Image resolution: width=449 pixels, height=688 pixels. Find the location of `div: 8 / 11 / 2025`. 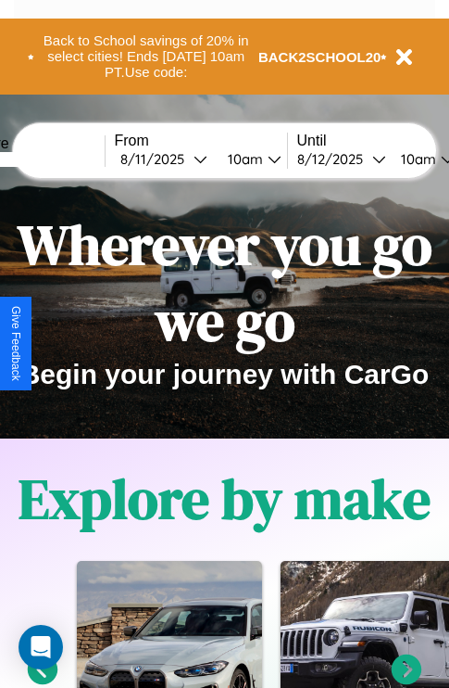

div: 8 / 11 / 2025 is located at coordinates (157, 158).